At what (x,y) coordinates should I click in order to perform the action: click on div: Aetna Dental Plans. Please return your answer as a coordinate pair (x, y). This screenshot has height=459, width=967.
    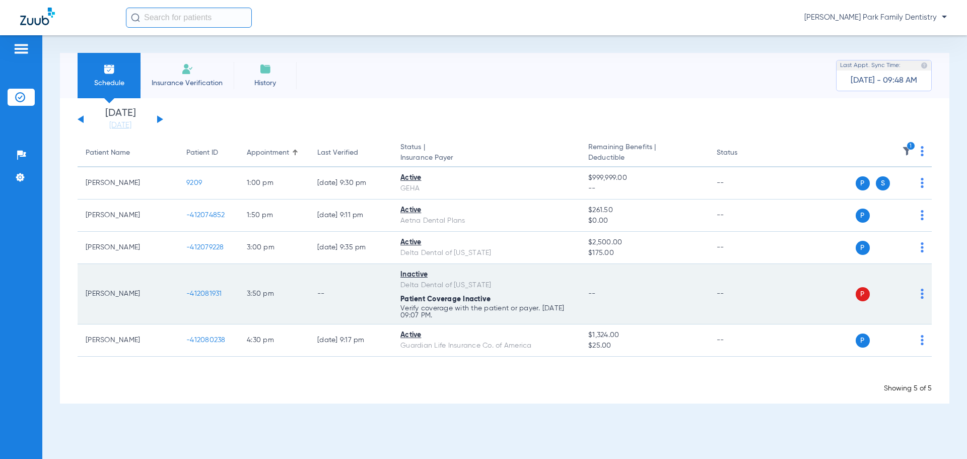
    Looking at the image, I should click on (486, 221).